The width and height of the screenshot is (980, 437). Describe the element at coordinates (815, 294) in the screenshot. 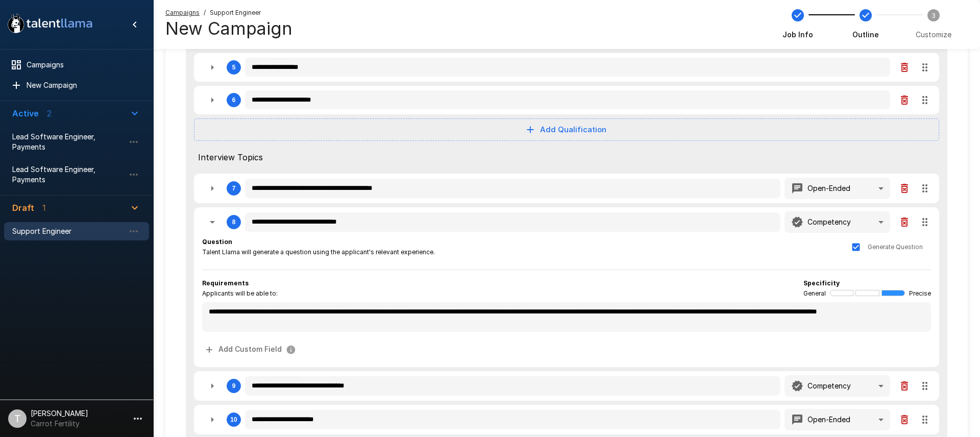

I see `span: General` at that location.